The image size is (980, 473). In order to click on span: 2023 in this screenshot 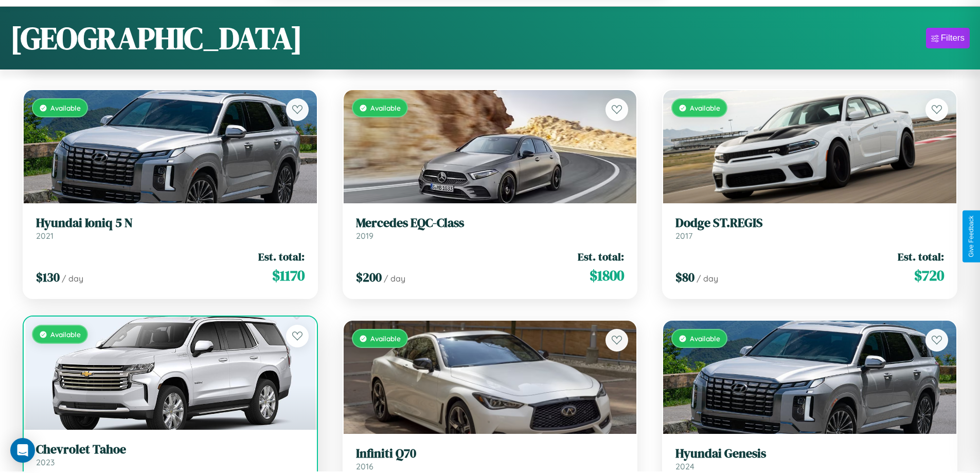, I will do `click(46, 462)`.